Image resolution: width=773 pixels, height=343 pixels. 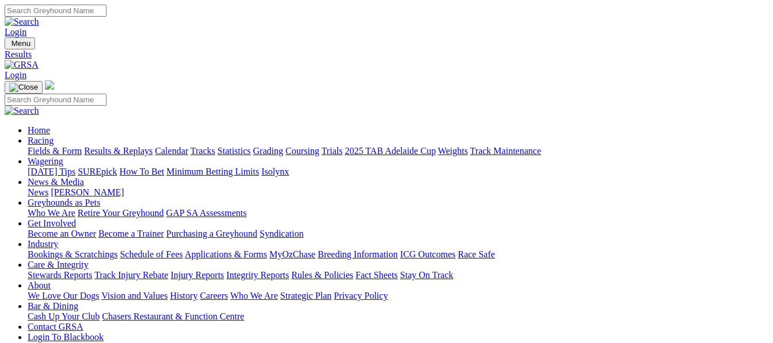 I want to click on a: Tracks, so click(x=202, y=151).